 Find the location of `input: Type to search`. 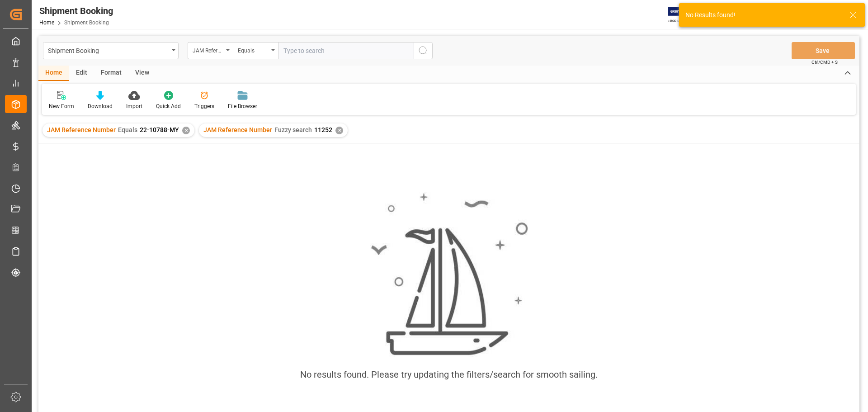

input: Type to search is located at coordinates (346, 51).